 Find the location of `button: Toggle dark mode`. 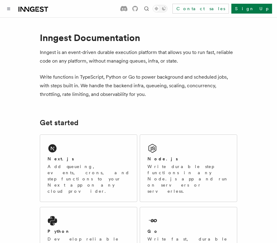

button: Toggle dark mode is located at coordinates (160, 9).